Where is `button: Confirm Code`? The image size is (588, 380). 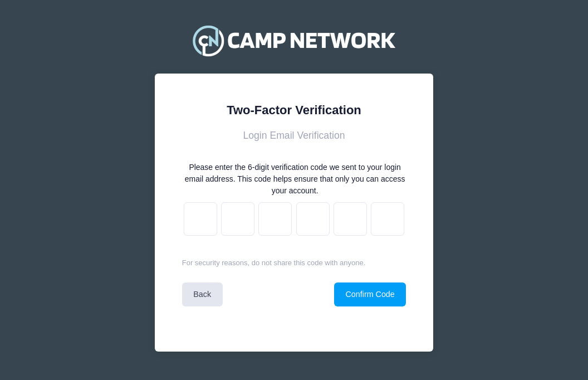 button: Confirm Code is located at coordinates (370, 294).